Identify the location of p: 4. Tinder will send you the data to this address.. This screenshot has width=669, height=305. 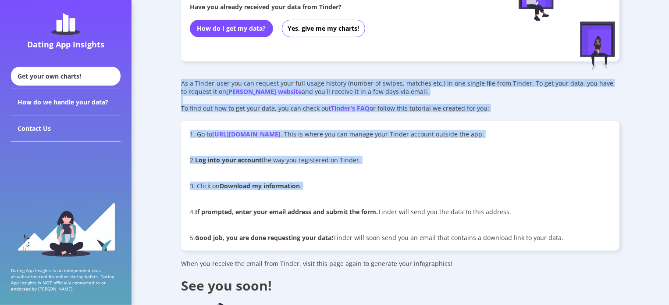
(400, 211).